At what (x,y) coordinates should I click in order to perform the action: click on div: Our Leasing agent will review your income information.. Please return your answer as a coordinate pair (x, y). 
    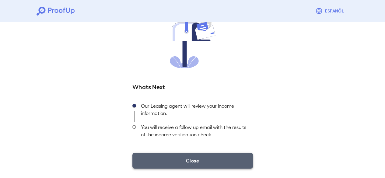
    Looking at the image, I should click on (195, 111).